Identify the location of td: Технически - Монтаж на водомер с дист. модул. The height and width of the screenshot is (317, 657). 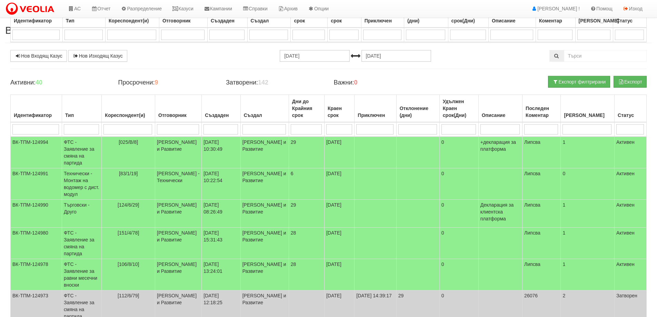
(82, 184).